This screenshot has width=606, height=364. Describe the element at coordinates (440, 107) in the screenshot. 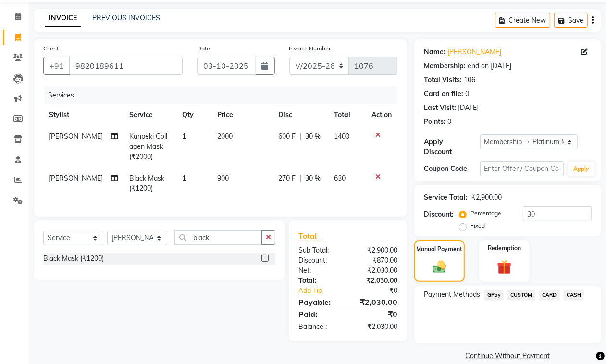

I see `div: Last Visit:` at that location.